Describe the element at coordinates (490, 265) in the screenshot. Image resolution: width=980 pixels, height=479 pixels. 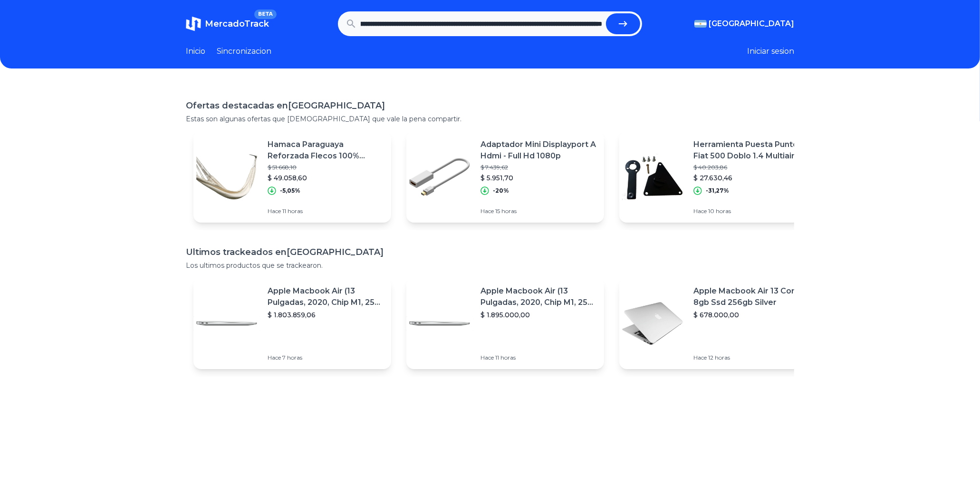
I see `p: Los ultimos productos que se trackearon.` at that location.